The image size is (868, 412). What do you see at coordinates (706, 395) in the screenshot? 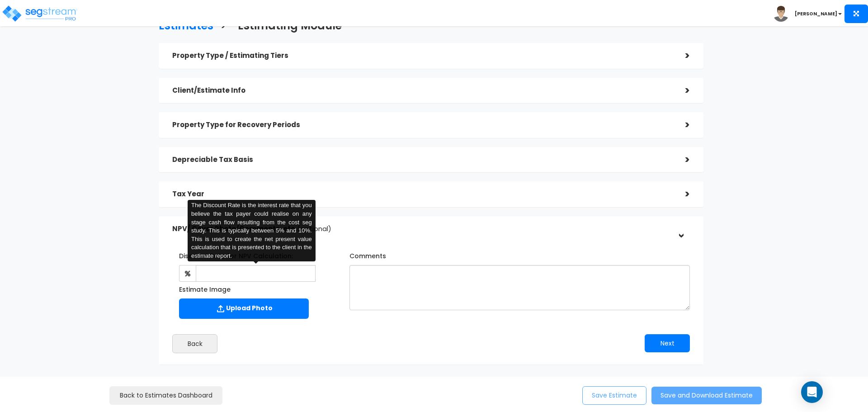
I see `button: Save and Download Estimate` at bounding box center [706, 395].